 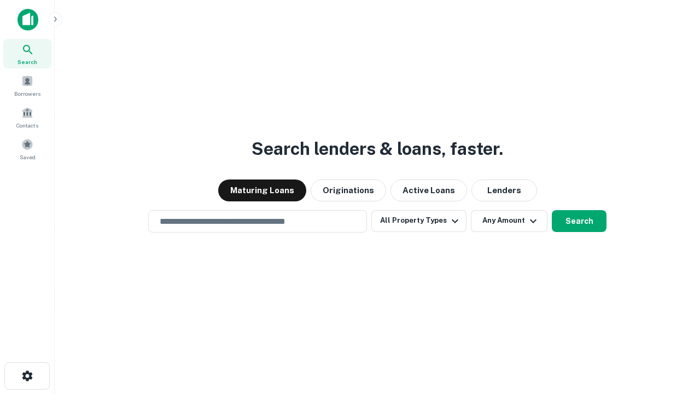 I want to click on div: Borrowers, so click(x=27, y=85).